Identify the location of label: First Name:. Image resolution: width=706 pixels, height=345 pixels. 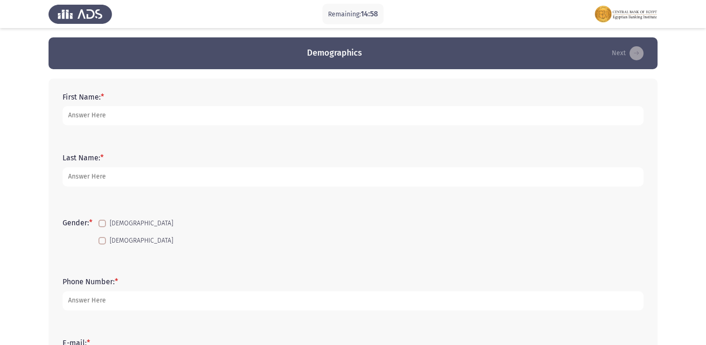
(83, 97).